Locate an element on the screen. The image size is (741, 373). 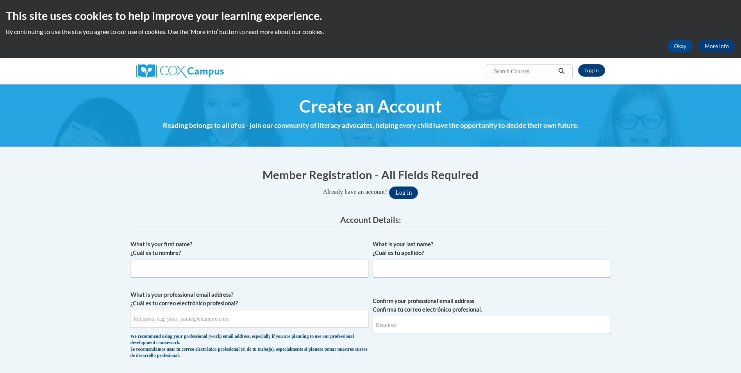
label: What is your professional email address? ¿Cuál es tu correo electrónico profesional? is located at coordinates (250, 299).